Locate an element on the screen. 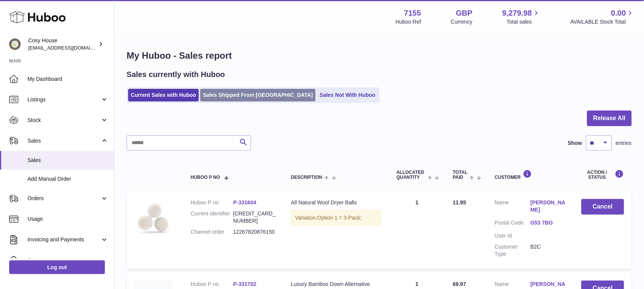 Image resolution: width=644 pixels, height=289 pixels. dt: Channel order is located at coordinates (212, 232).